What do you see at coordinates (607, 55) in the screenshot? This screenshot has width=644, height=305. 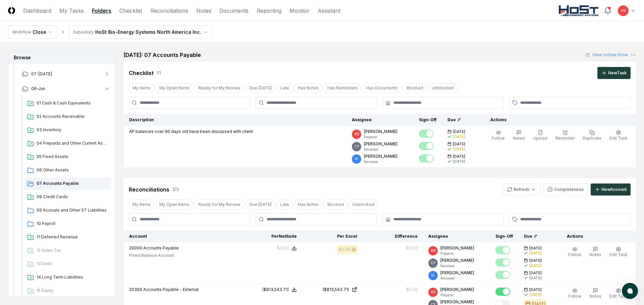 I see `a: View onOne Drive` at bounding box center [607, 55].